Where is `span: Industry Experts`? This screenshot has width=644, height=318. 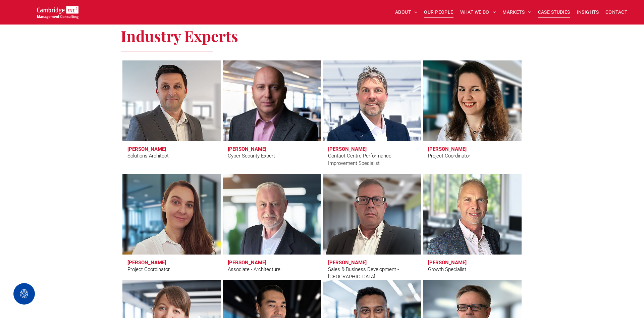 span: Industry Experts is located at coordinates (180, 35).